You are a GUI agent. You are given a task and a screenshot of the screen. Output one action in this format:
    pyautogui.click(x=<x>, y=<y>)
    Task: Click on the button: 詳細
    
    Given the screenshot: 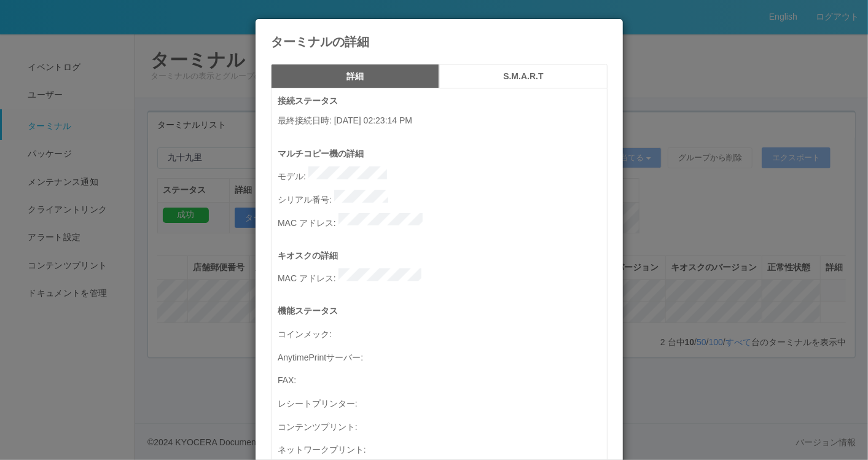 What is the action you would take?
    pyautogui.click(x=355, y=76)
    